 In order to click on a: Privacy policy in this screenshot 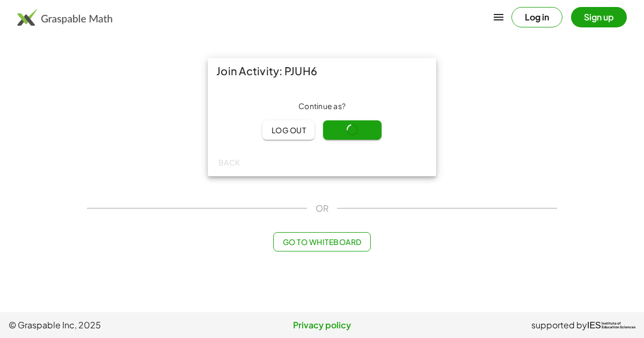, I will do `click(321, 325)`.